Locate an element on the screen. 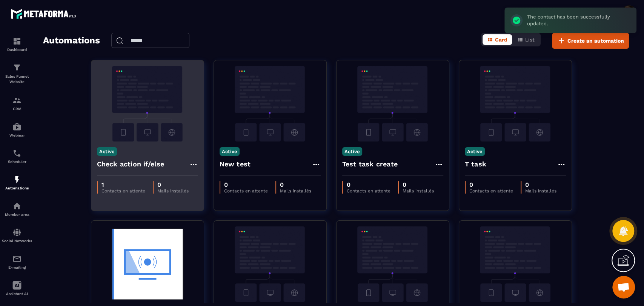  p: Automations is located at coordinates (17, 188).